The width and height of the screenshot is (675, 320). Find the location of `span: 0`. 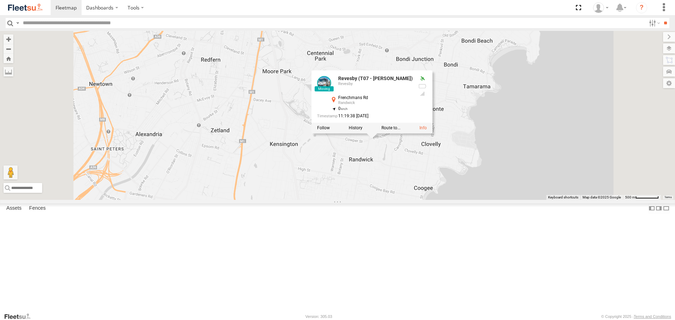

span: 0 is located at coordinates (343, 109).